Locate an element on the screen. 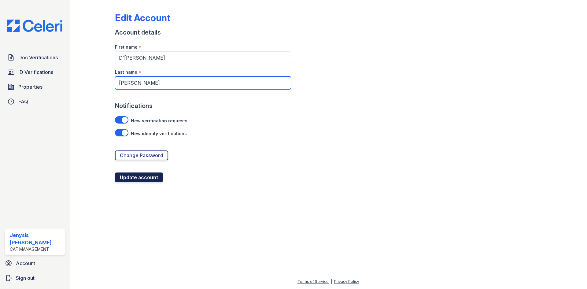  div: Edit Account is located at coordinates (142, 18).